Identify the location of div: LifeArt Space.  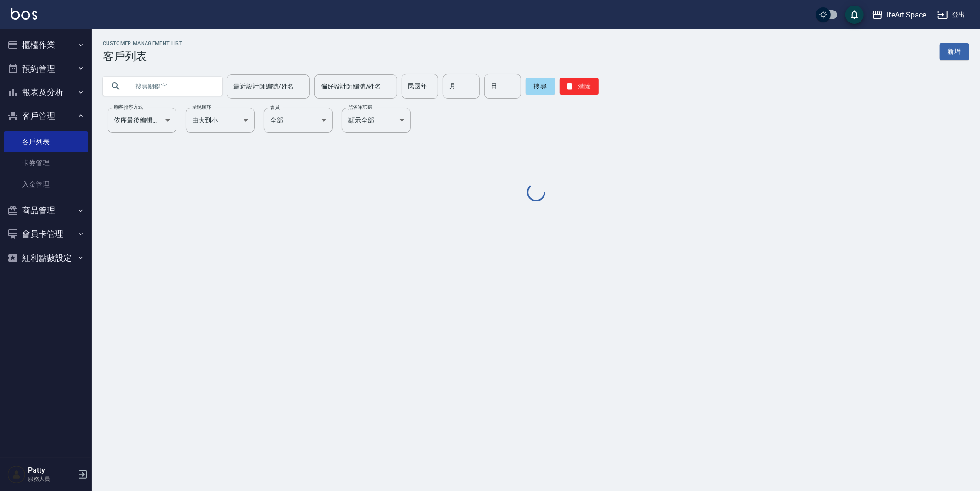
(905, 14).